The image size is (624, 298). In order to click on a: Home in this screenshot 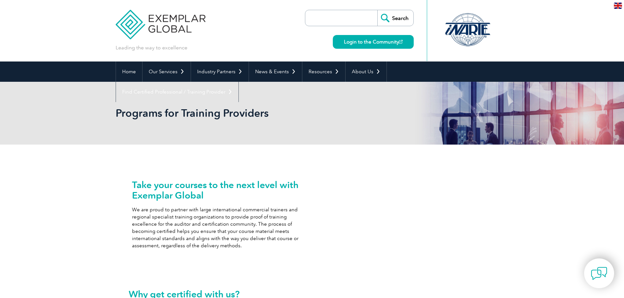, I will do `click(129, 72)`.